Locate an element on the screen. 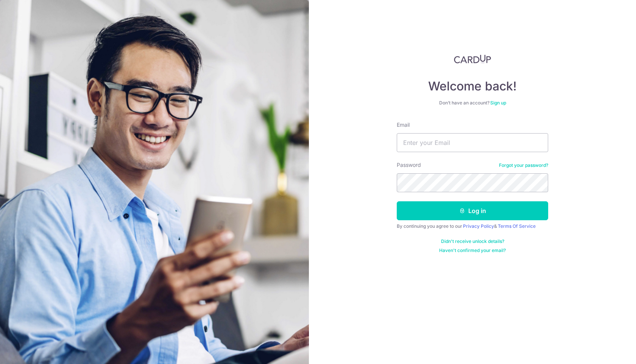 The image size is (636, 364). label: Password is located at coordinates (409, 165).